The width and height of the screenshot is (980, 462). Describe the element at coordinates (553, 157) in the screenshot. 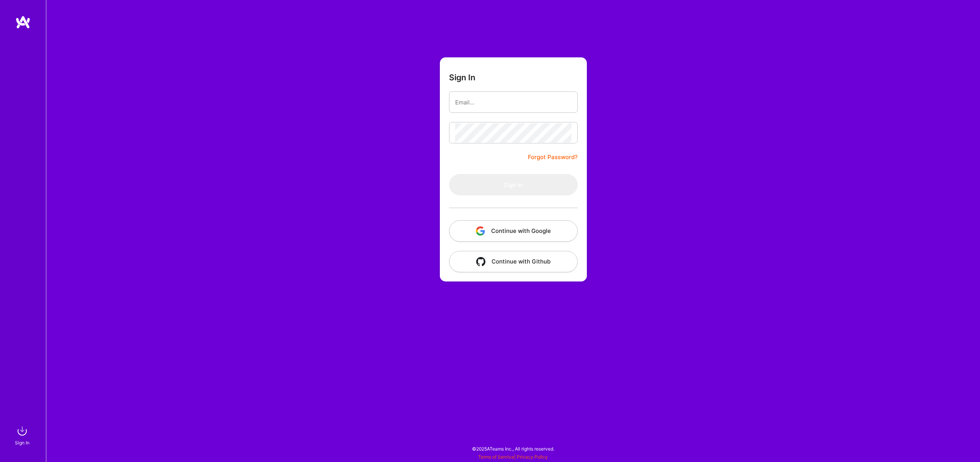

I see `a: Forgot Password?` at that location.